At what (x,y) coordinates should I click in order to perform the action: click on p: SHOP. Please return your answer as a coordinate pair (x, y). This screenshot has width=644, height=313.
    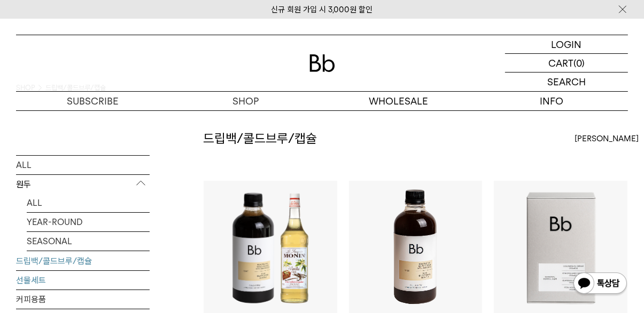
    Looking at the image, I should click on (245, 101).